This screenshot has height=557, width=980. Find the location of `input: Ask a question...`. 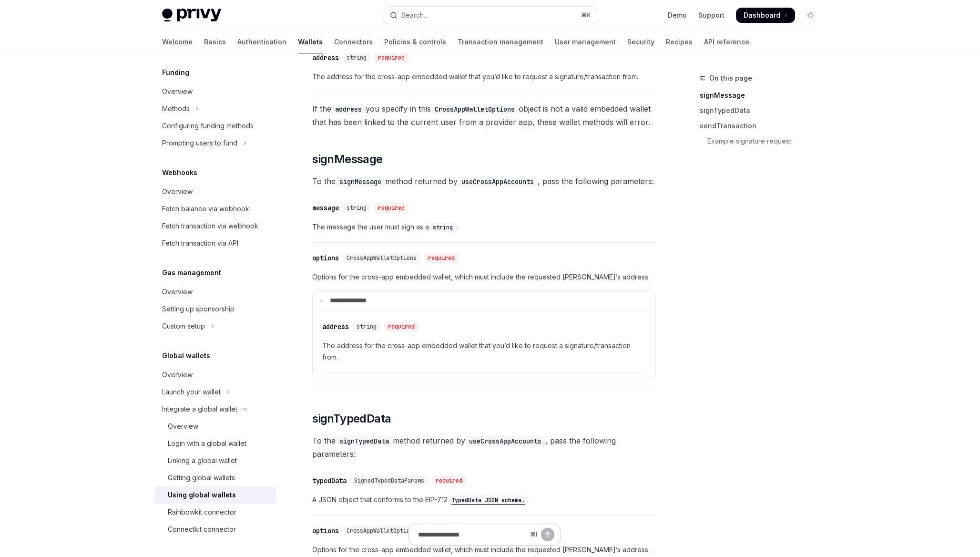

input: Ask a question... is located at coordinates (472, 534).